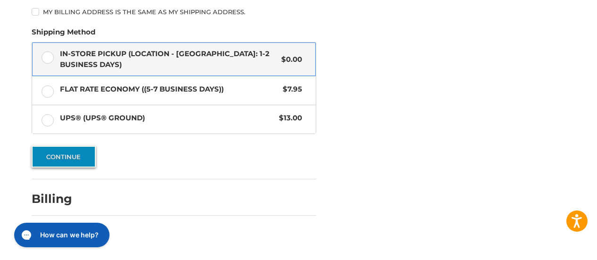 Image resolution: width=597 pixels, height=260 pixels. I want to click on span: $0.00, so click(289, 59).